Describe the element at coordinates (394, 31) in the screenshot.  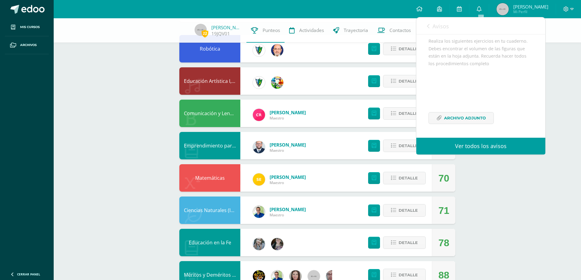
I see `a: Contactos` at that location.